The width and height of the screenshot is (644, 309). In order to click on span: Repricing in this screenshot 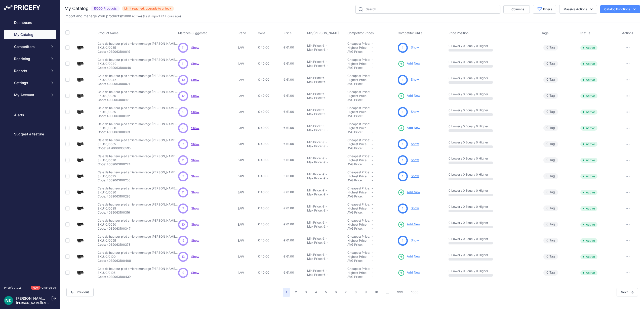, I will do `click(31, 59)`.